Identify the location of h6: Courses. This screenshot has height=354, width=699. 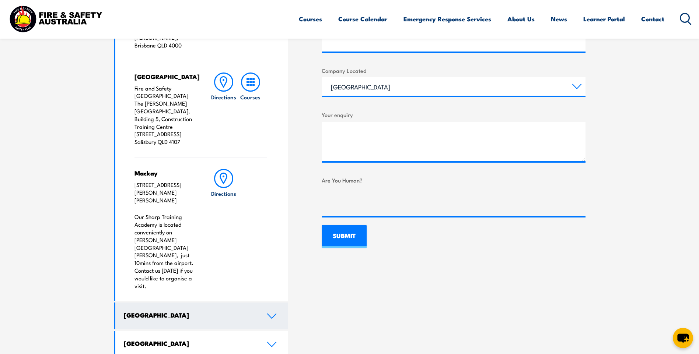
(250, 97).